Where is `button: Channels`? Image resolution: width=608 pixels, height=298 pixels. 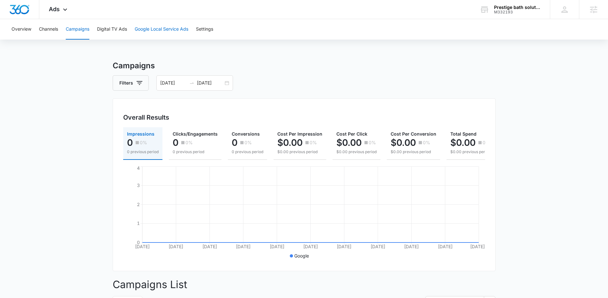
button: Channels is located at coordinates (49, 29).